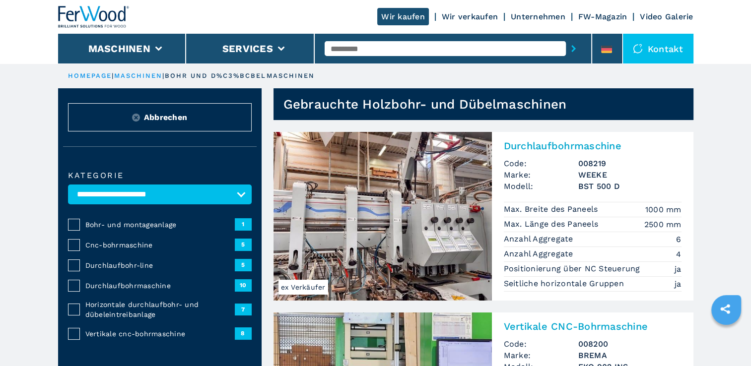 This screenshot has height=366, width=751. What do you see at coordinates (678, 239) in the screenshot?
I see `em: 6` at bounding box center [678, 239].